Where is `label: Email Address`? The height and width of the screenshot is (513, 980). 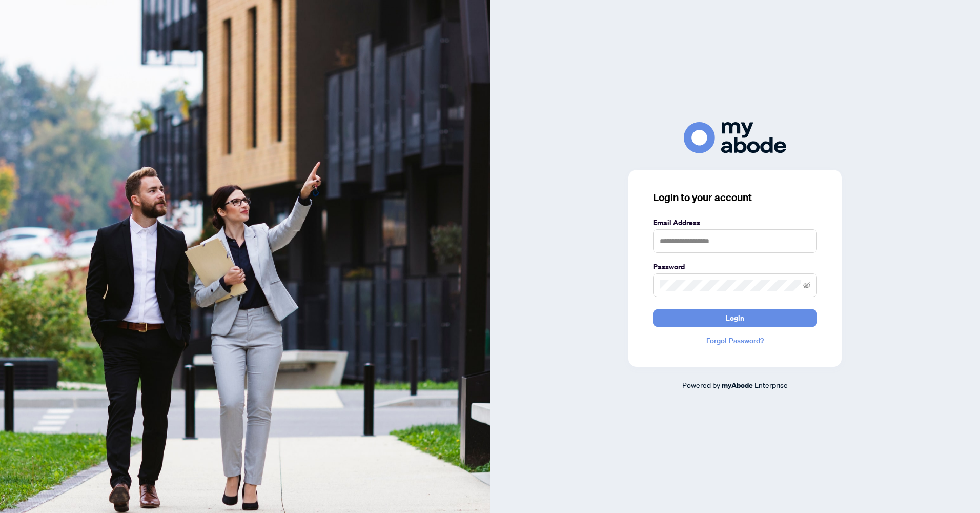 label: Email Address is located at coordinates (735, 223).